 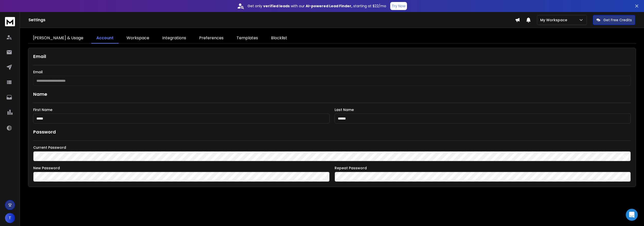 I want to click on strong: verified leads, so click(x=276, y=6).